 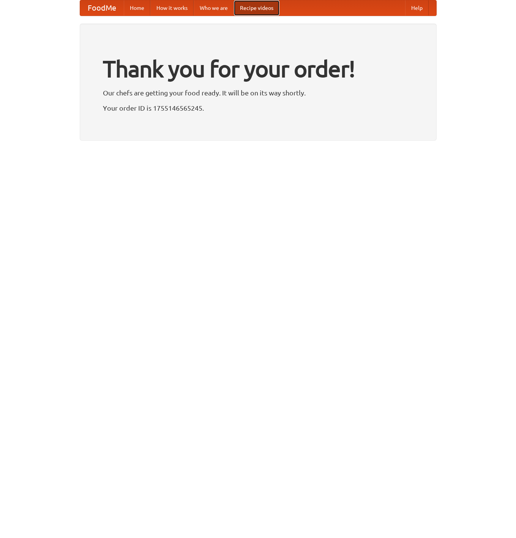 What do you see at coordinates (258, 108) in the screenshot?
I see `p: Your order ID is 1755146565245.` at bounding box center [258, 108].